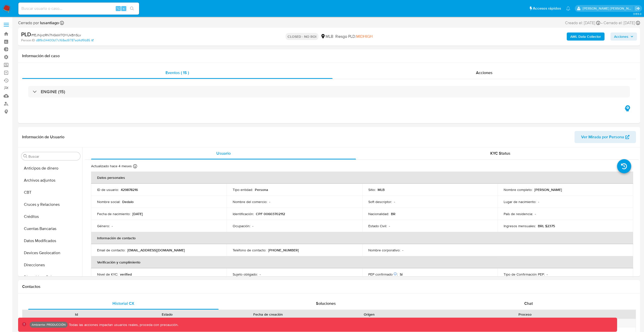  I want to click on p: Tipo entidad :, so click(243, 190).